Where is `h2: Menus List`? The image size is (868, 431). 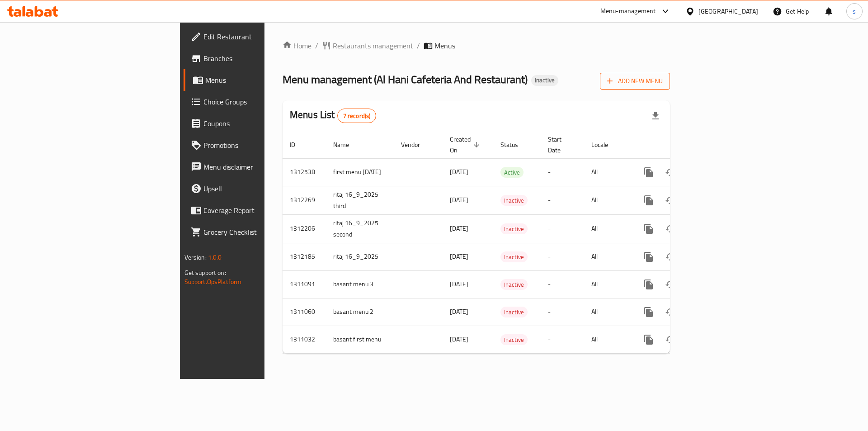
h2: Menus List is located at coordinates (333, 115).